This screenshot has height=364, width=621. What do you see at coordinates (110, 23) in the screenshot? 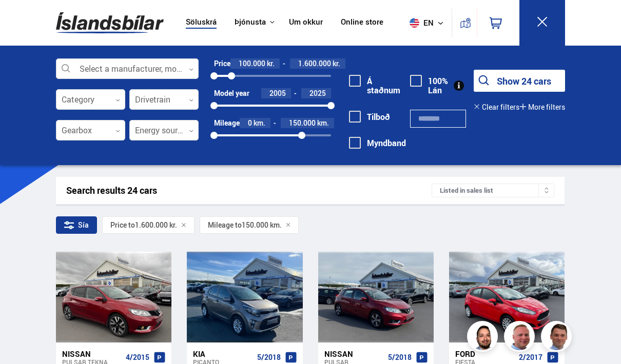
I see `img: G0Ugv5HjCgRt.svg` at bounding box center [110, 23].